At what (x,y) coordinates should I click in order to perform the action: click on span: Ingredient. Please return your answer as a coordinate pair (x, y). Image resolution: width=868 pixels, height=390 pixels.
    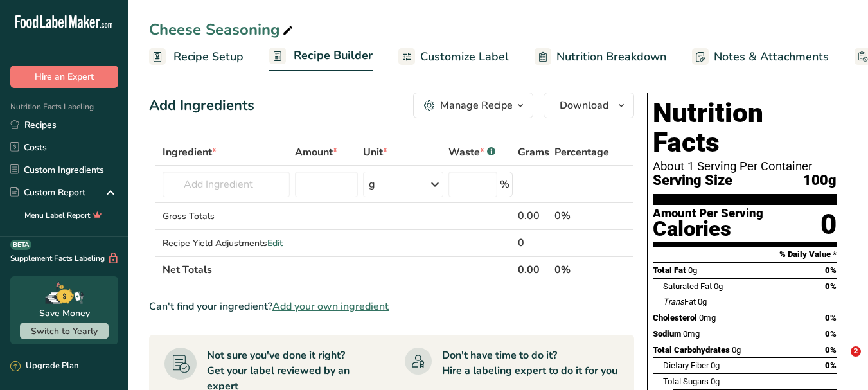
    Looking at the image, I should click on (189, 152).